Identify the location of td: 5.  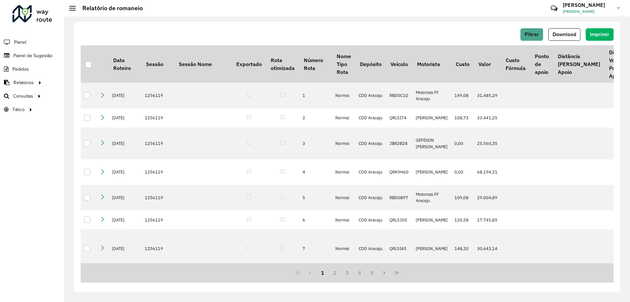
(316, 198).